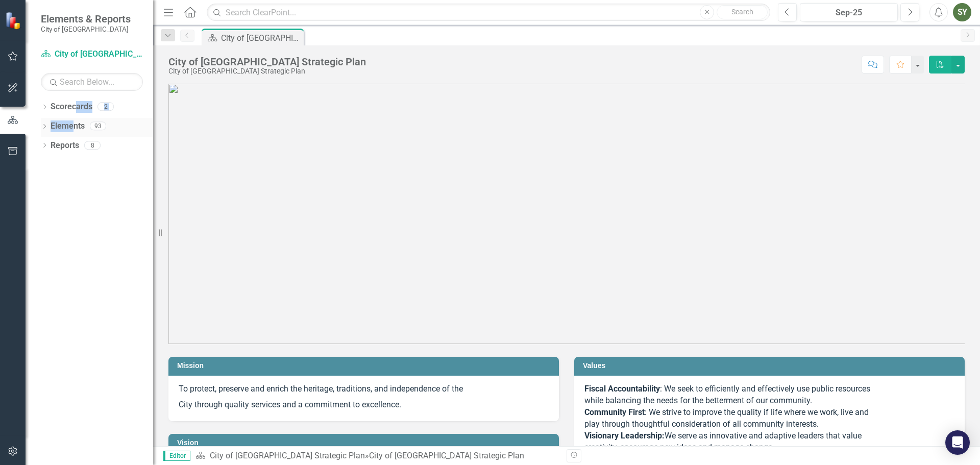 This screenshot has height=465, width=980. Describe the element at coordinates (363, 390) in the screenshot. I see `p: To protect, preserve and enrich the heritage, traditions, and independence of the` at that location.